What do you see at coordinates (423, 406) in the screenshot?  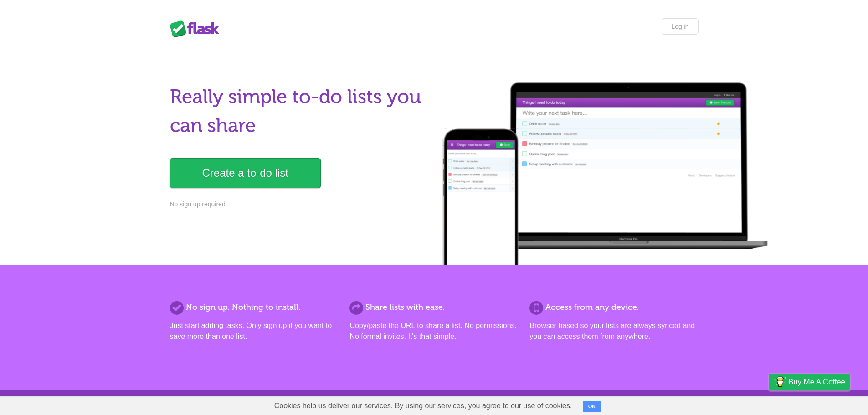 I see `span: Cookies help us deliver our services. By using our services, you agree to our use of cookies.` at bounding box center [423, 406].